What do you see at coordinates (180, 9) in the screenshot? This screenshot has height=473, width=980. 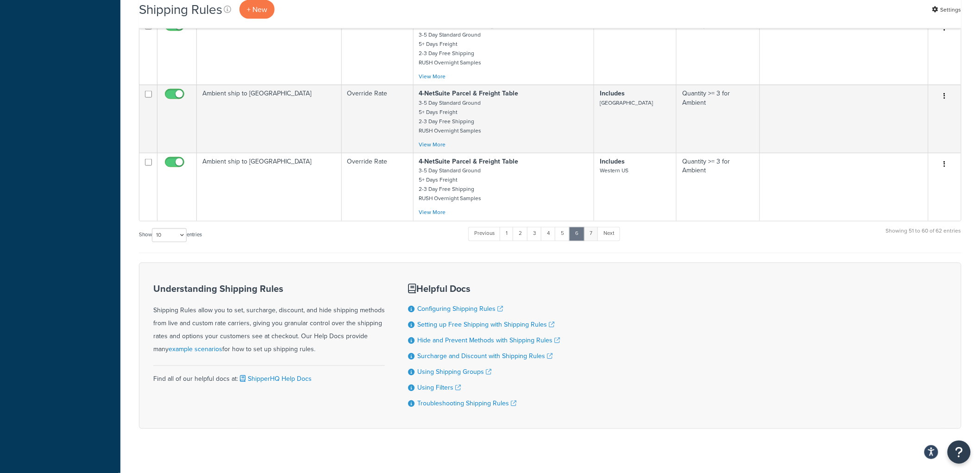 I see `h1: Shipping Rules` at bounding box center [180, 9].